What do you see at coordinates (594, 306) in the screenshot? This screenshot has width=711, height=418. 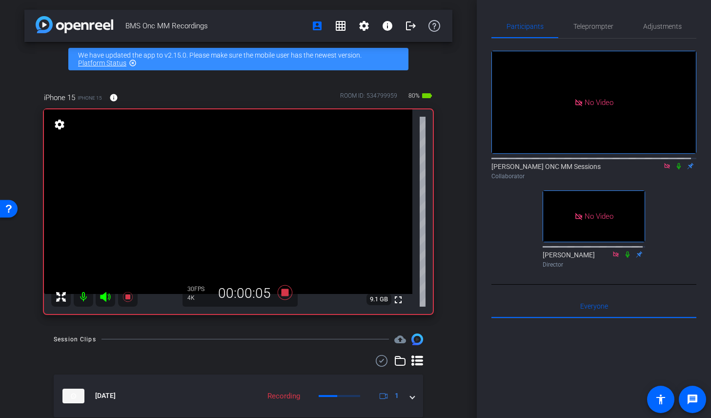 I see `span: Everyone` at bounding box center [594, 306].